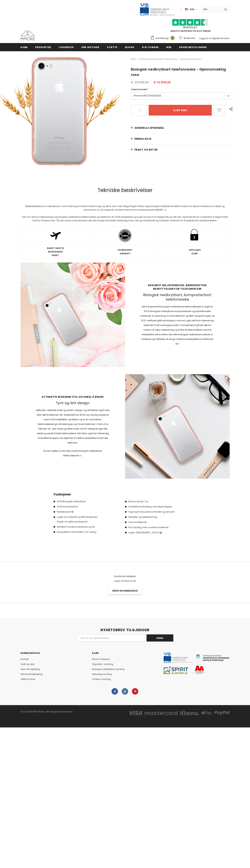 The height and width of the screenshot is (868, 250). What do you see at coordinates (195, 235) in the screenshot?
I see `img: trygt kjøp-ikon` at bounding box center [195, 235].